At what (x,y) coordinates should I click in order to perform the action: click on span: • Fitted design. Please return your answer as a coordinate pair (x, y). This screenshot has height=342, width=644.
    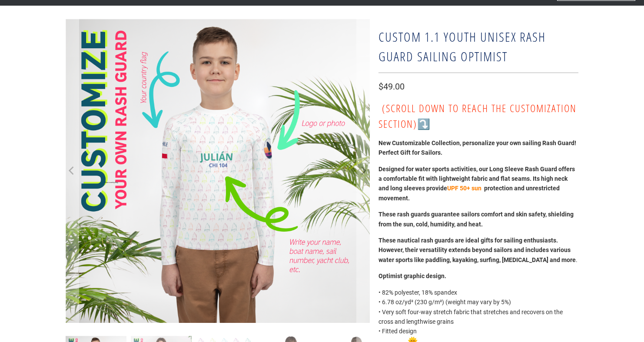
    Looking at the image, I should click on (397, 331).